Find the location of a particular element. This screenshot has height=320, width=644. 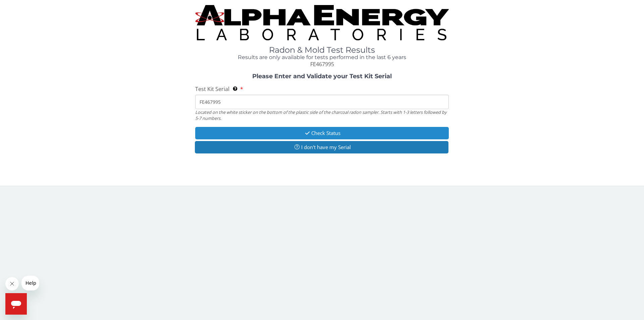

h1: Radon & Mold Test Results is located at coordinates (322, 50).